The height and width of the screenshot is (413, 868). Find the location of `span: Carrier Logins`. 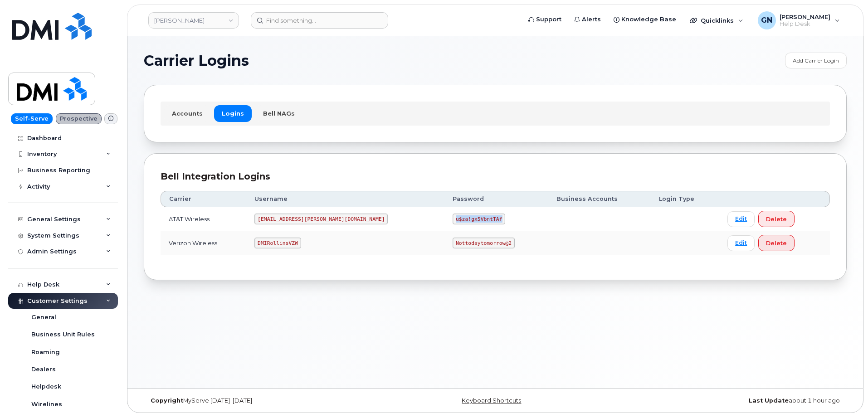

span: Carrier Logins is located at coordinates (196, 61).